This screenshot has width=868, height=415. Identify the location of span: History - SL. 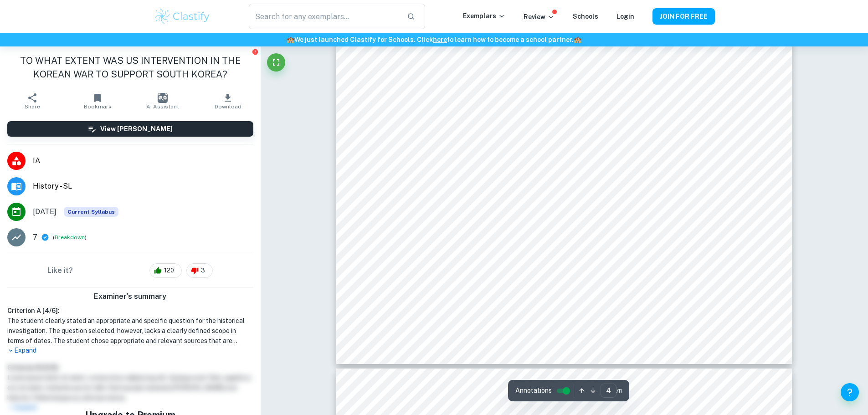
(143, 186).